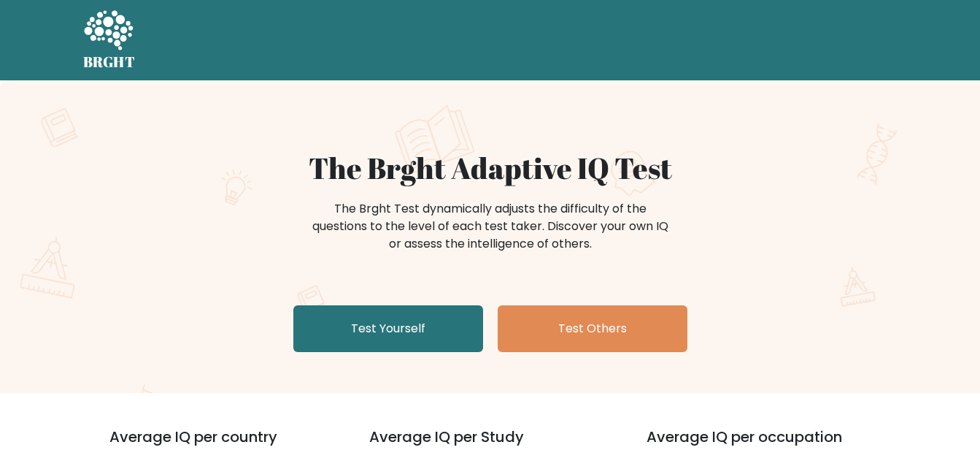 The image size is (980, 469). Describe the element at coordinates (768, 446) in the screenshot. I see `h3: Average IQ per occupation` at that location.